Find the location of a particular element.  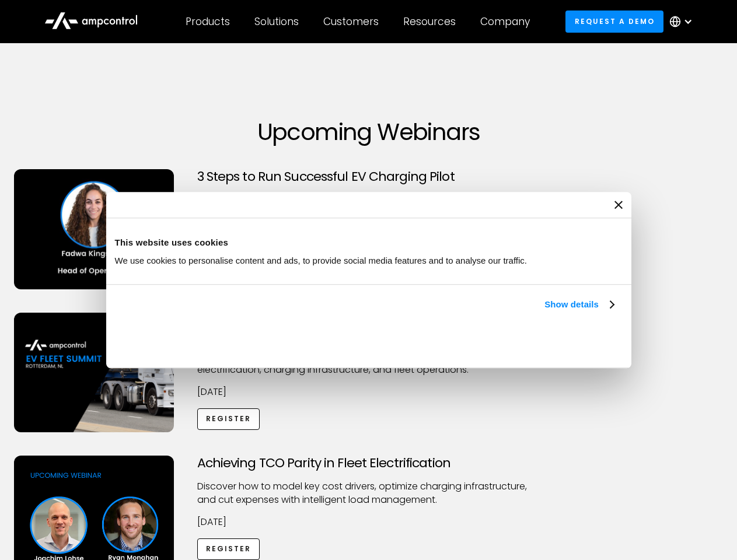

div: Customers is located at coordinates (351, 22).